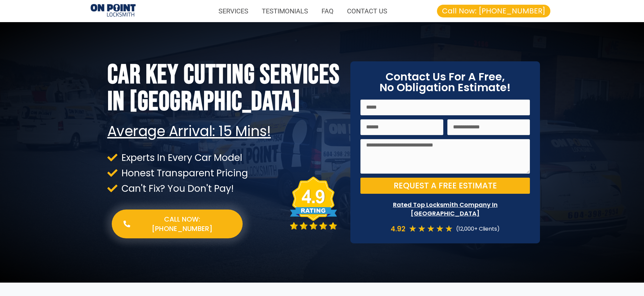 The height and width of the screenshot is (296, 644). Describe the element at coordinates (476, 229) in the screenshot. I see `div: (12,000+ Clients)` at that location.